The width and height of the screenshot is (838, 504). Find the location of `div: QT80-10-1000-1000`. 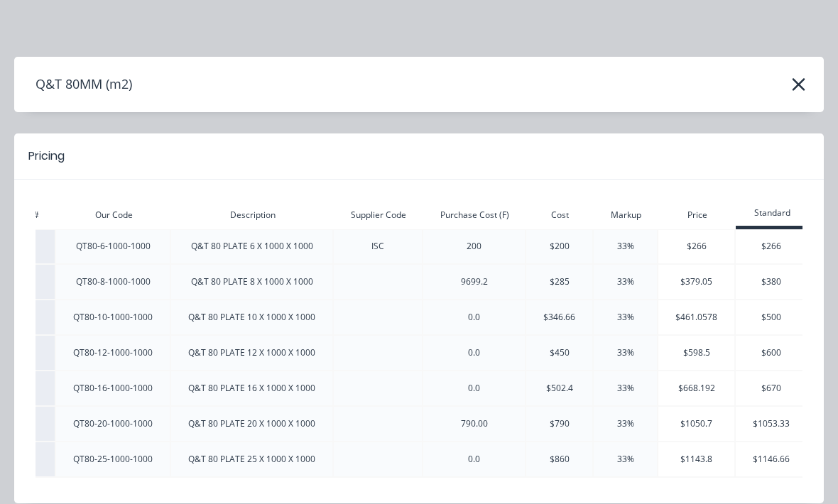

div: QT80-10-1000-1000 is located at coordinates (113, 317).